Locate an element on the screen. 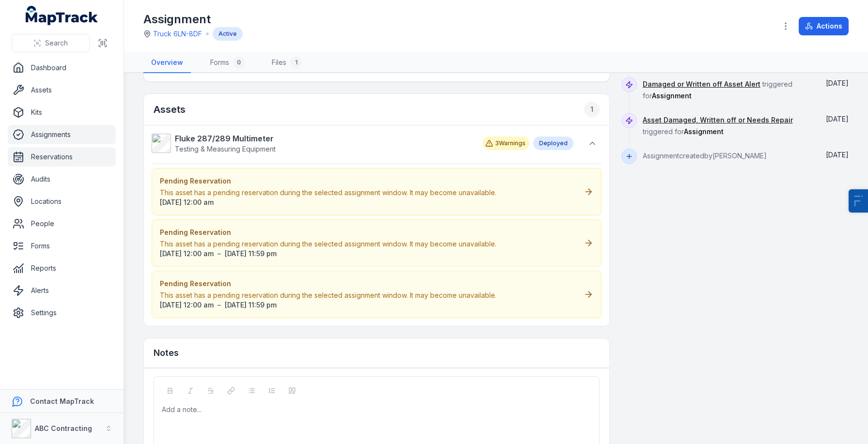 This screenshot has width=868, height=444. a: Asset Damaged, Written off or Needs Repair is located at coordinates (718, 120).